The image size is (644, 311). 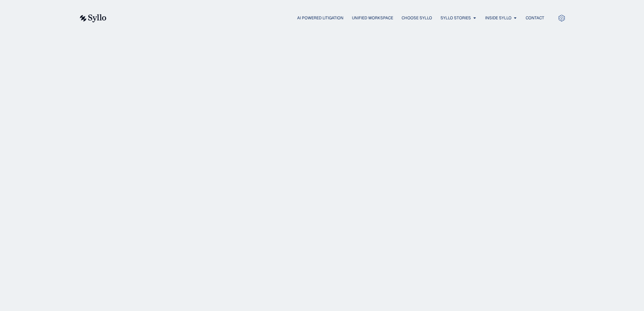 I want to click on span: Syllo Stories, so click(x=456, y=18).